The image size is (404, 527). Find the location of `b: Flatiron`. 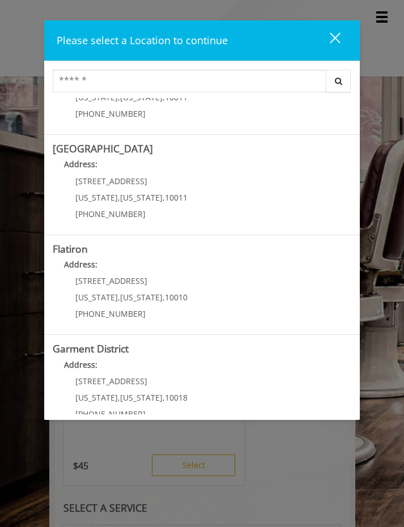

b: Flatiron is located at coordinates (70, 249).